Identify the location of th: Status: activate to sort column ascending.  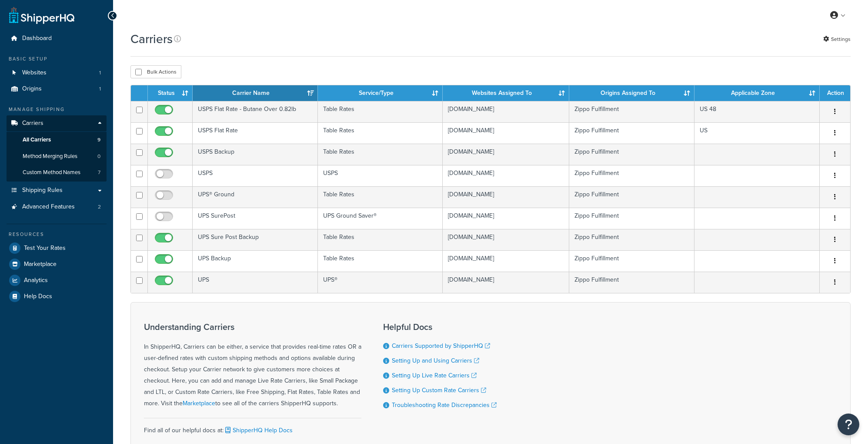
(170, 93).